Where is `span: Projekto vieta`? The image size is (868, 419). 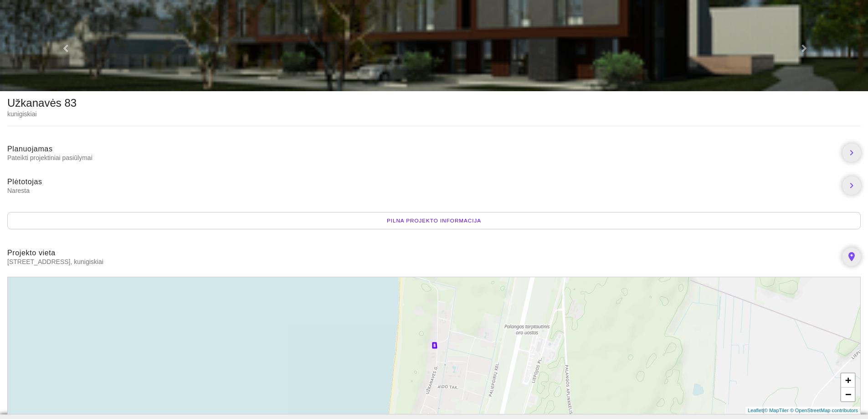 span: Projekto vieta is located at coordinates (32, 253).